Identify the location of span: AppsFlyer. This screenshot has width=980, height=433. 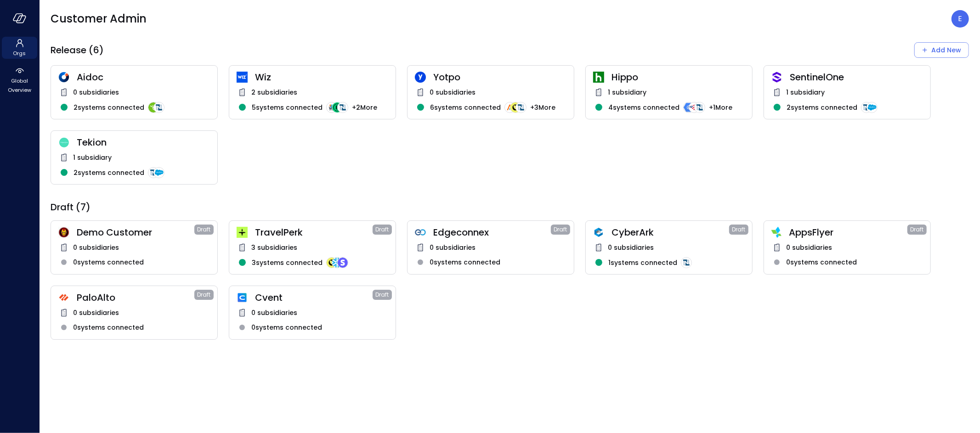
(848, 232).